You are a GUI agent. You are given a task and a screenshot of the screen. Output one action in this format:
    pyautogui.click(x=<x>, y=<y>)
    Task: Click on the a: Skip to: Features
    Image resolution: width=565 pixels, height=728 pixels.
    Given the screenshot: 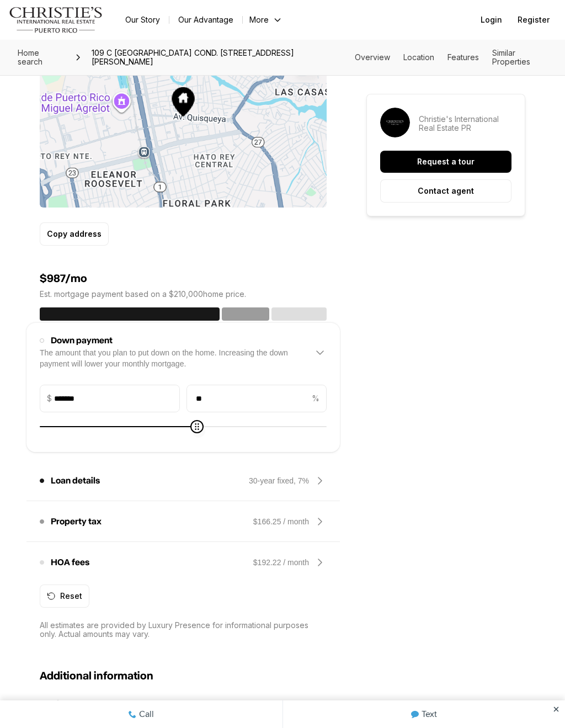 What is the action you would take?
    pyautogui.click(x=464, y=57)
    